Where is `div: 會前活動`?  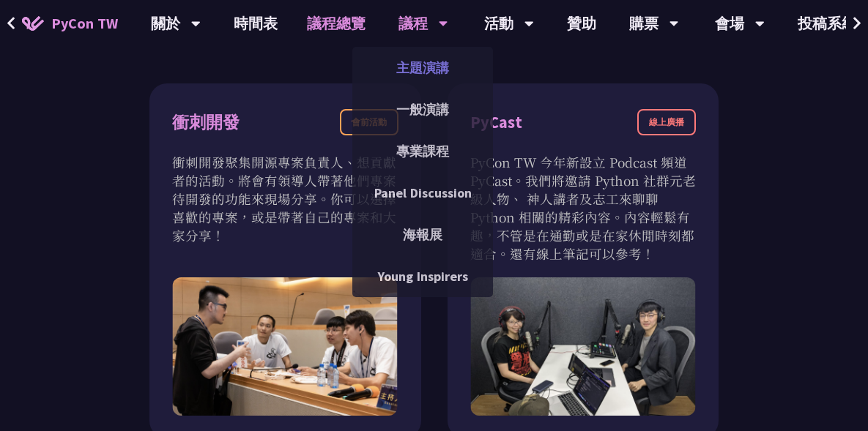
div: 會前活動 is located at coordinates (369, 122).